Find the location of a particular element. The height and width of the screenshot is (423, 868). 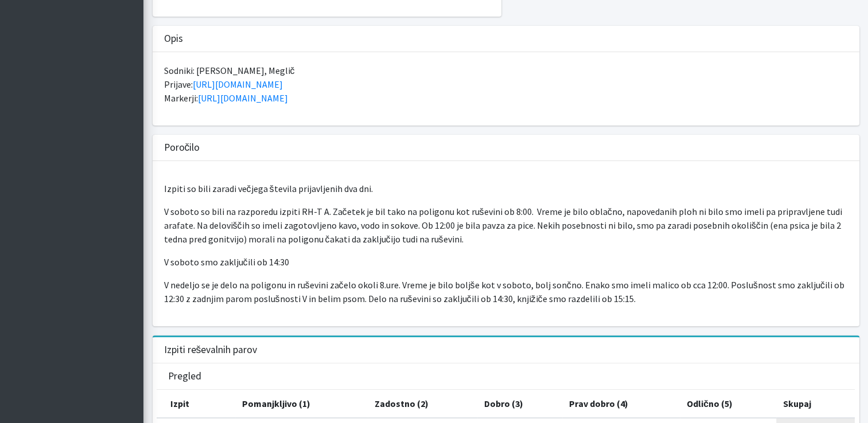

p: Izpiti so bili zaradi večjega števila prijavljenih dva dni. is located at coordinates (506, 189).